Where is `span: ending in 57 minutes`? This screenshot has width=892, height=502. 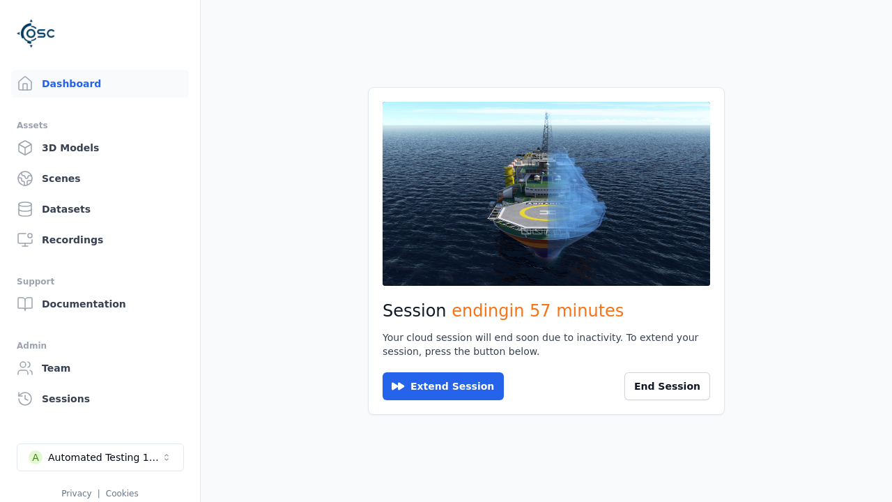
span: ending in 57 minutes is located at coordinates (537, 311).